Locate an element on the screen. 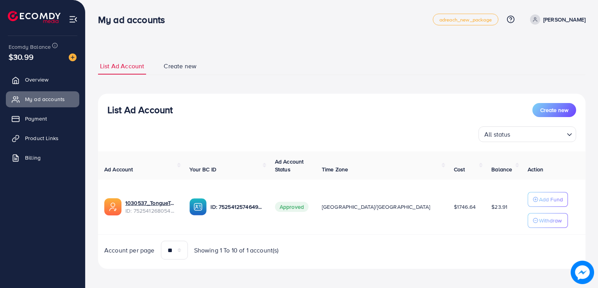  span: Action is located at coordinates (536, 170).